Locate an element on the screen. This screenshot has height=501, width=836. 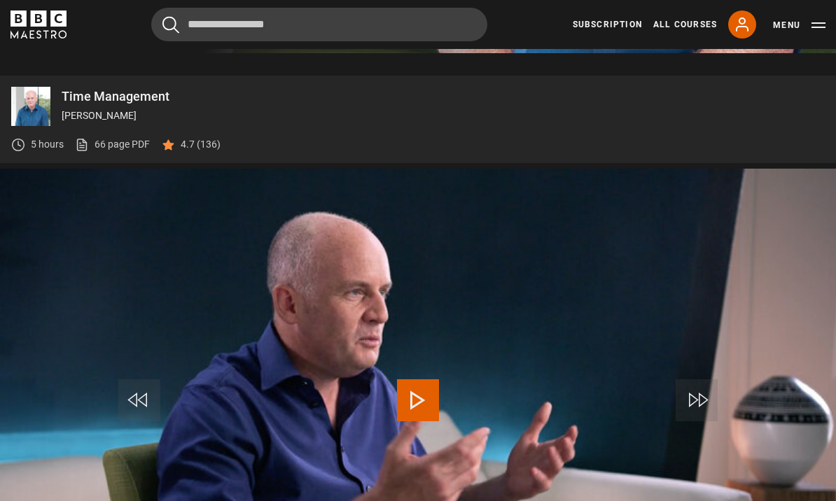
p: 5 hours is located at coordinates (47, 145).